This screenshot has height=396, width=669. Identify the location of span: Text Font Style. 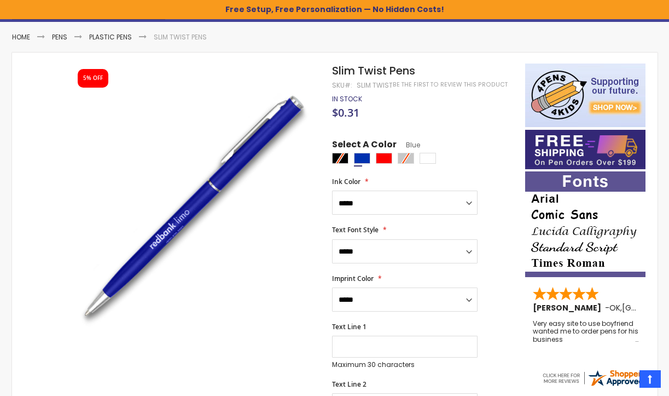
(355, 229).